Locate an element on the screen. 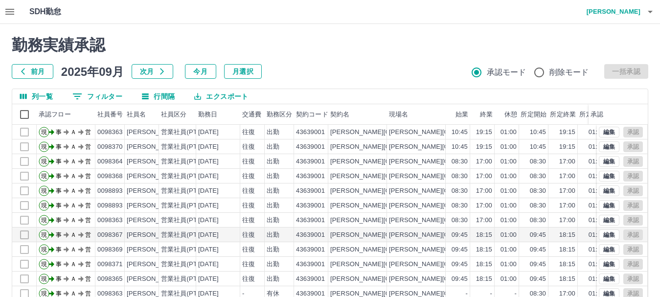 The height and width of the screenshot is (297, 660). button: 月選択 is located at coordinates (243, 71).